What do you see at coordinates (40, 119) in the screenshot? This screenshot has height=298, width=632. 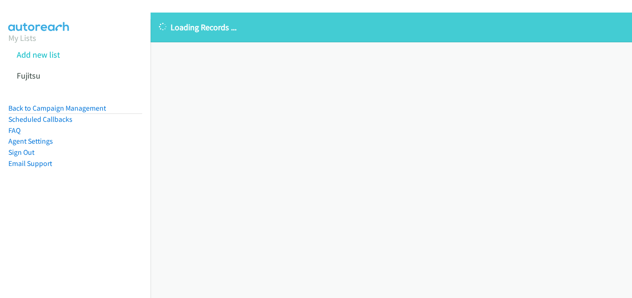 I see `a: Scheduled Callbacks` at bounding box center [40, 119].